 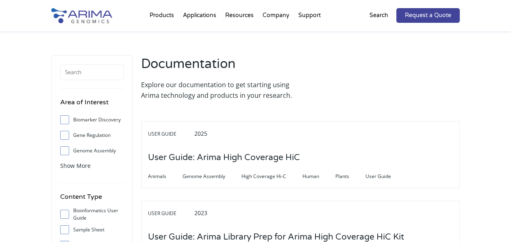 What do you see at coordinates (351, 176) in the screenshot?
I see `span: Plants` at bounding box center [351, 176].